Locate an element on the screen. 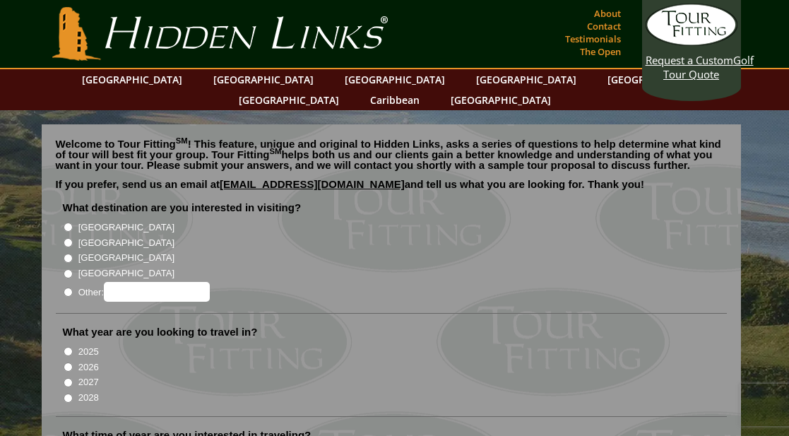  a: Contact is located at coordinates (604, 26).